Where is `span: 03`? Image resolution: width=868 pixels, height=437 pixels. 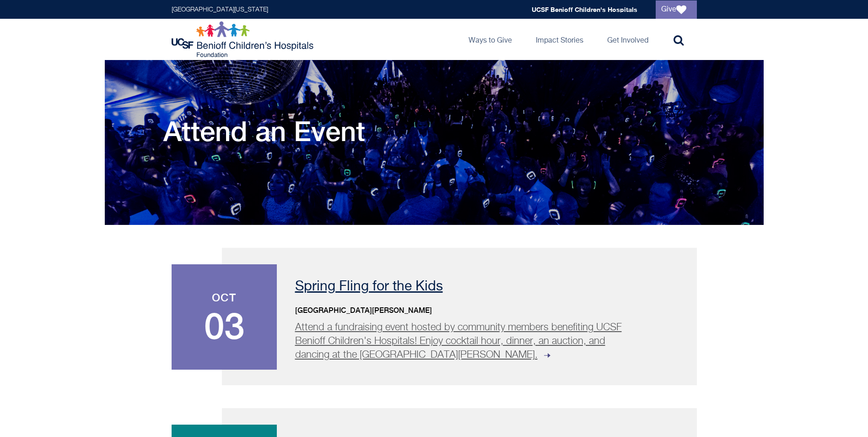
span: 03 is located at coordinates (224, 325).